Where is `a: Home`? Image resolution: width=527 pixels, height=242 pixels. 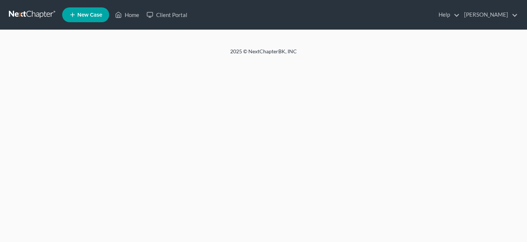 a: Home is located at coordinates (127, 15).